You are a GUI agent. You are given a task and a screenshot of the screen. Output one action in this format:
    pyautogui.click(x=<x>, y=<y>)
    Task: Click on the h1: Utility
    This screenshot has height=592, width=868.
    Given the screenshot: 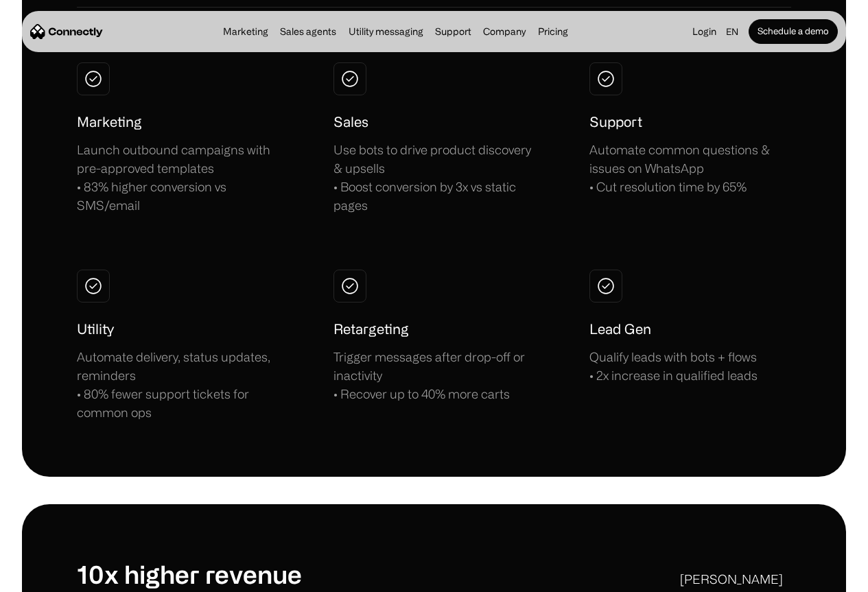 What is the action you would take?
    pyautogui.click(x=96, y=329)
    